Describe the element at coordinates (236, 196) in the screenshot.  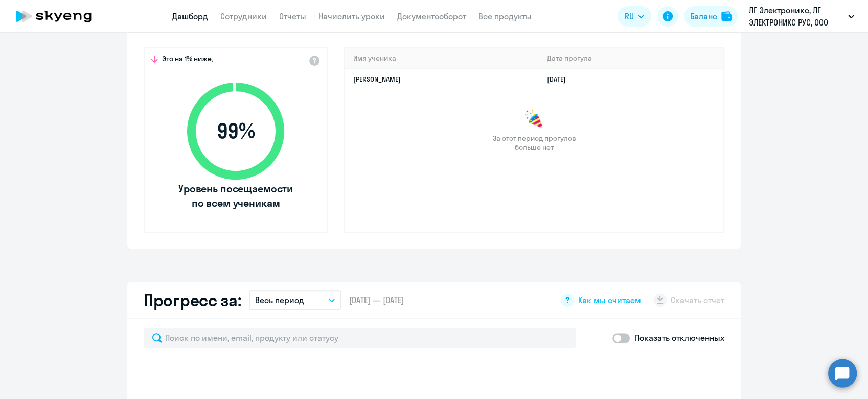
I see `span: Уровень посещаемости по всем ученикам` at that location.